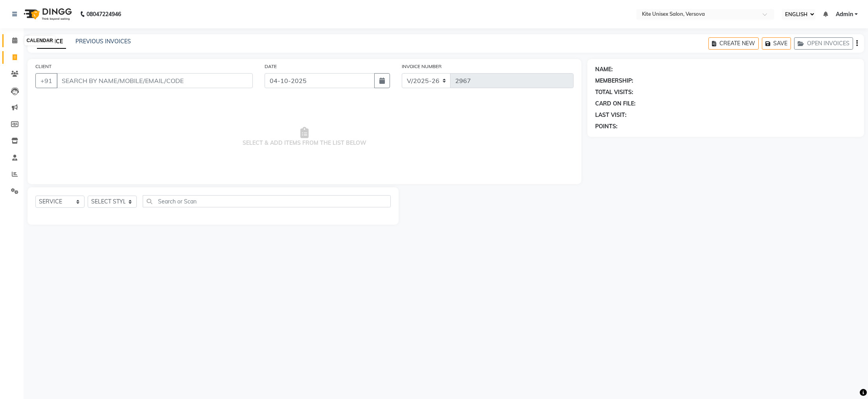  What do you see at coordinates (104, 14) in the screenshot?
I see `b: 08047224946` at bounding box center [104, 14].